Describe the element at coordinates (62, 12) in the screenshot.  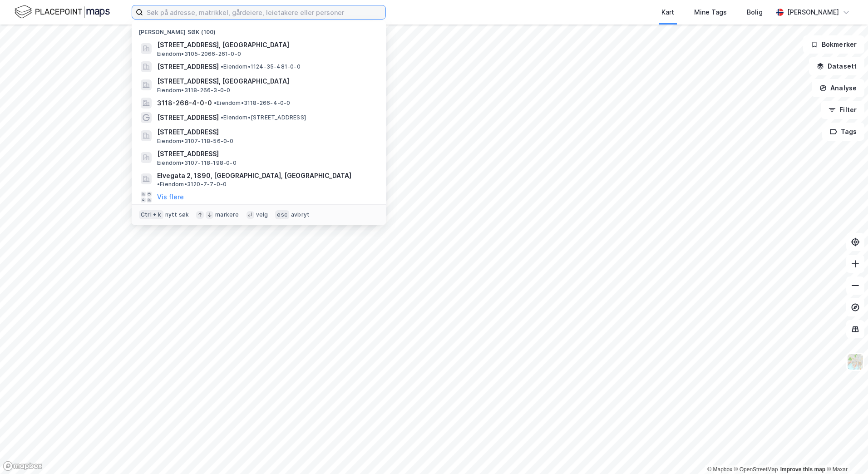
I see `img: logo.f888ab2527a4732fd821a326f86c7f29.svg` at that location.